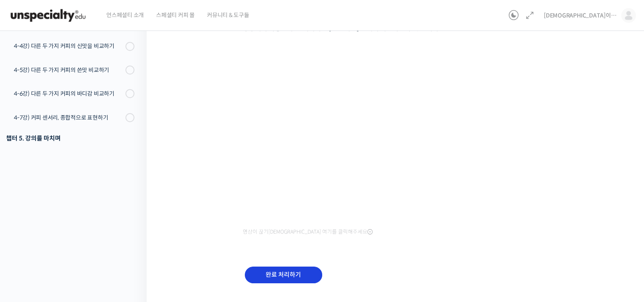 The height and width of the screenshot is (302, 644). Describe the element at coordinates (70, 138) in the screenshot. I see `div: 챕터 5. 강의를 마치며` at that location.